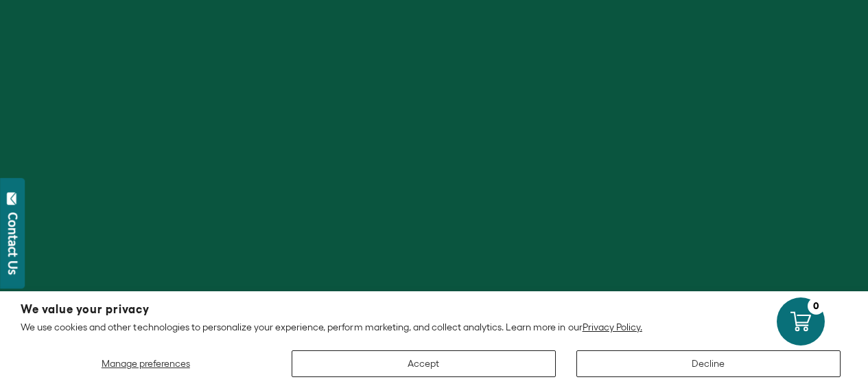 This screenshot has width=868, height=384. Describe the element at coordinates (434, 327) in the screenshot. I see `p: We use cookies and other technologies to personalize your experience, perform marketing, and coll...` at that location.